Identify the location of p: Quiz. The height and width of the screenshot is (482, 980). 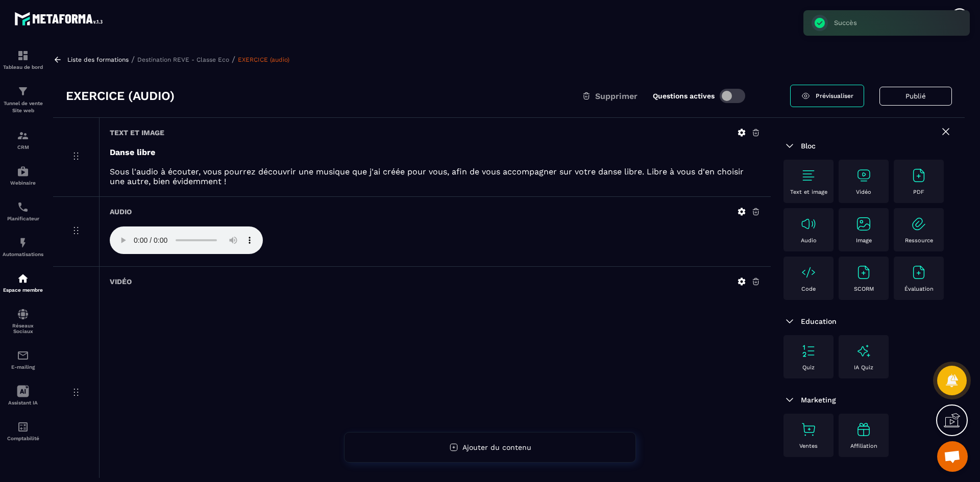
(809, 367).